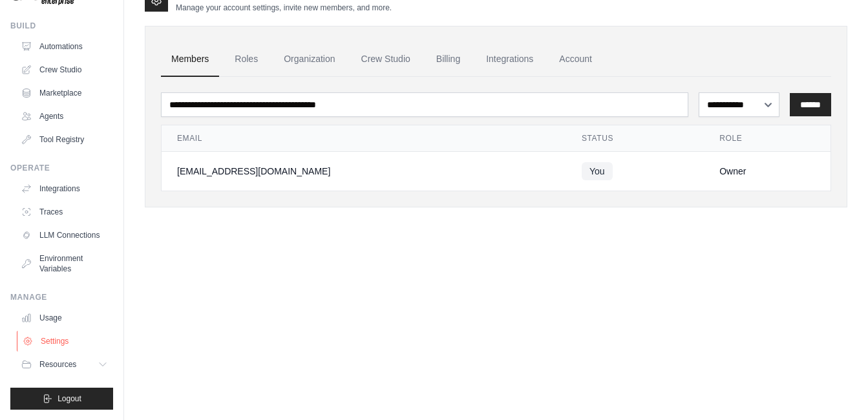 This screenshot has width=868, height=420. What do you see at coordinates (64, 364) in the screenshot?
I see `button: Resources` at bounding box center [64, 364].